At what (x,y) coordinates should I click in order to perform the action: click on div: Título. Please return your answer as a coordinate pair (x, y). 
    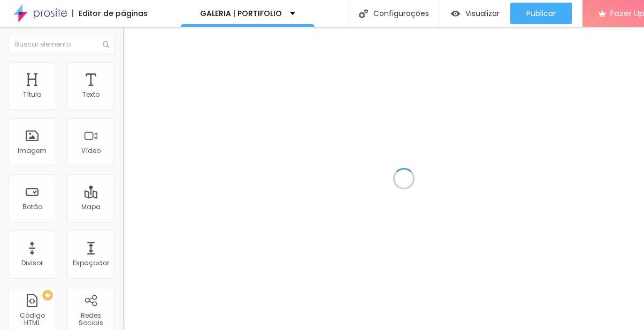
    Looking at the image, I should click on (33, 95).